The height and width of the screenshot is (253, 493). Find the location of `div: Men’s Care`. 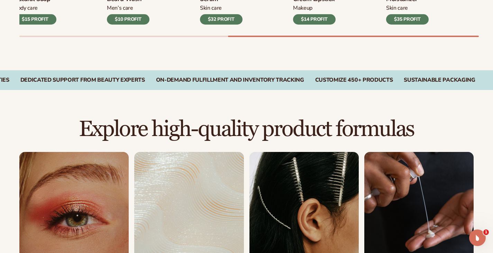

div: Men’s Care is located at coordinates (128, 8).